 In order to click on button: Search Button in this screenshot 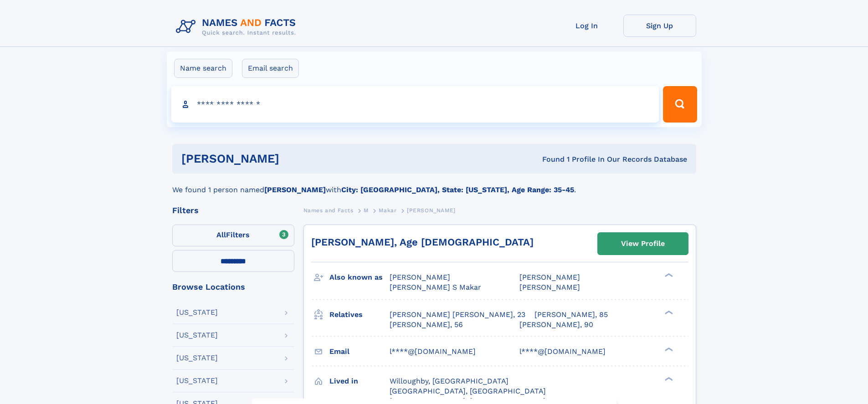, I will do `click(680, 105)`.